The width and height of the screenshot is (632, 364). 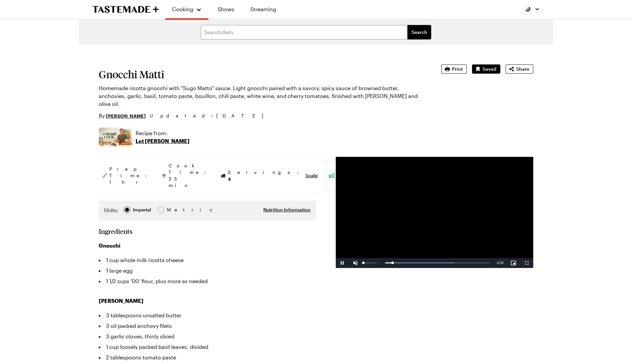 I want to click on span: Metric, so click(x=174, y=210).